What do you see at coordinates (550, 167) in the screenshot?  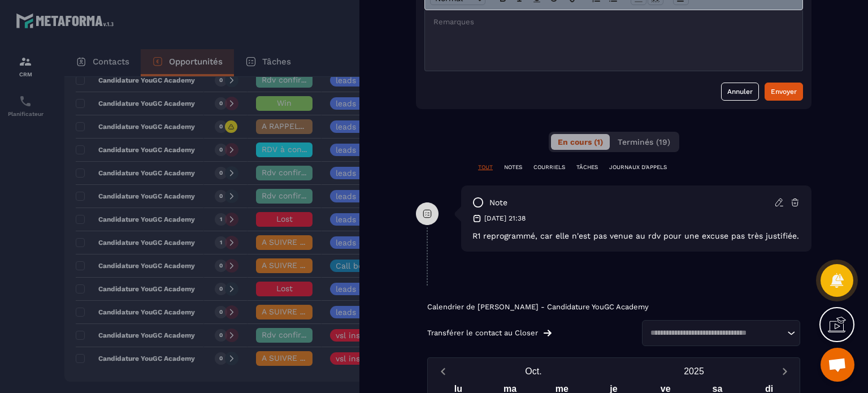 I see `p: COURRIELS` at bounding box center [550, 167].